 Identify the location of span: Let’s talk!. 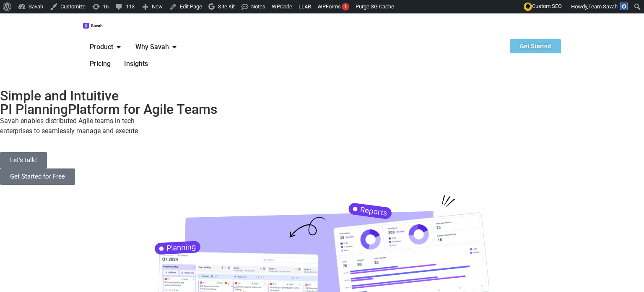
(24, 160).